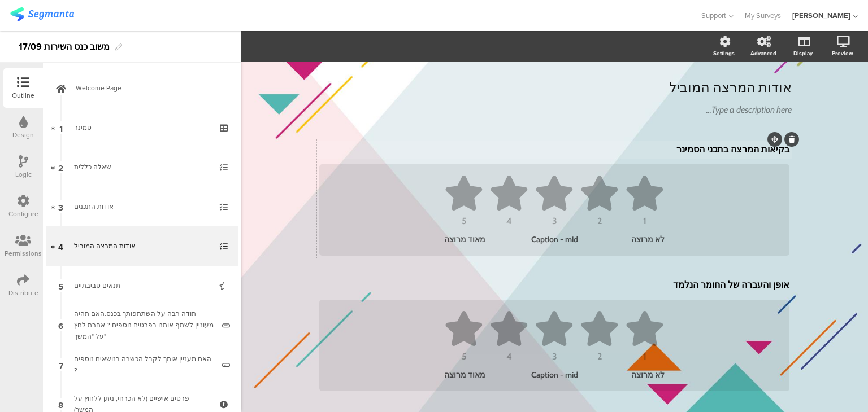 This screenshot has height=412, width=868. I want to click on div: Advanced, so click(763, 53).